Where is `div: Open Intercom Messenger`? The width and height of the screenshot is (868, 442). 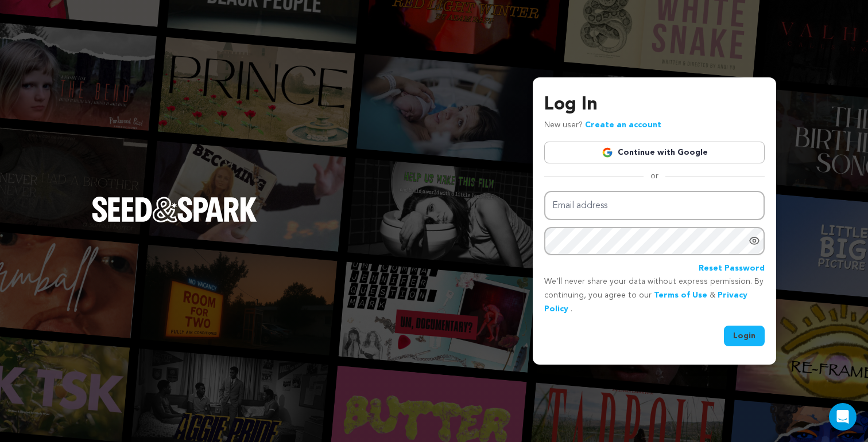 div: Open Intercom Messenger is located at coordinates (843, 417).